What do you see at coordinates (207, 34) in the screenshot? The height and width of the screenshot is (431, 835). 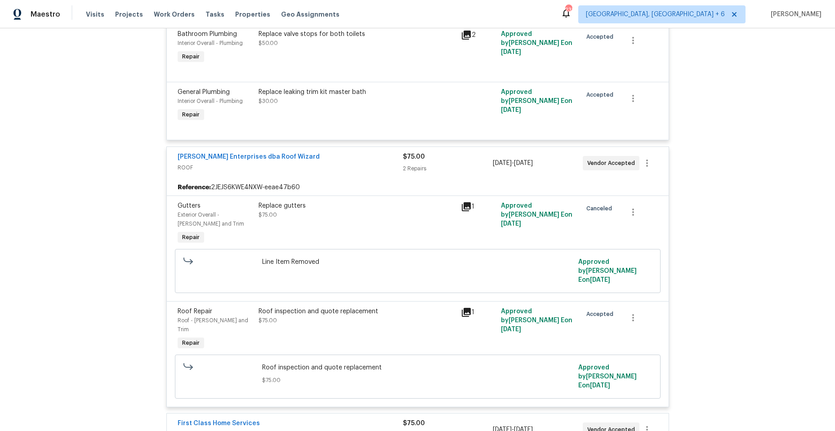 I see `span: Bathroom Plumbing` at bounding box center [207, 34].